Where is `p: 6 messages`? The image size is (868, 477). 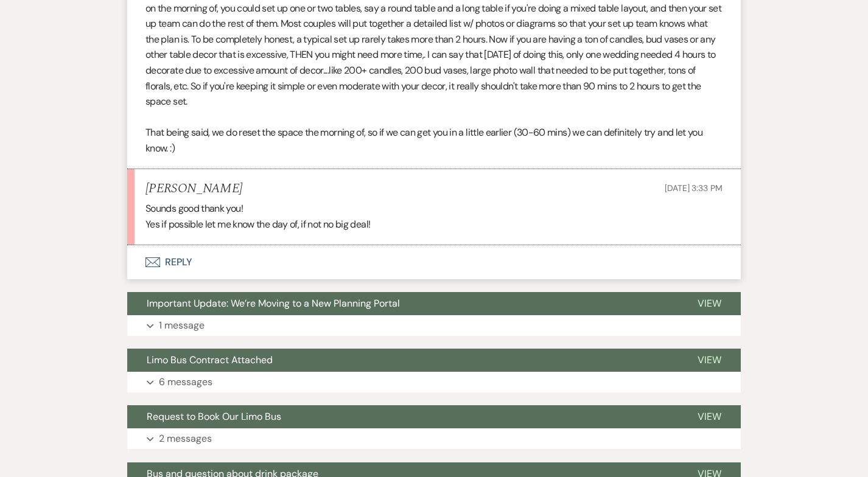 p: 6 messages is located at coordinates (186, 382).